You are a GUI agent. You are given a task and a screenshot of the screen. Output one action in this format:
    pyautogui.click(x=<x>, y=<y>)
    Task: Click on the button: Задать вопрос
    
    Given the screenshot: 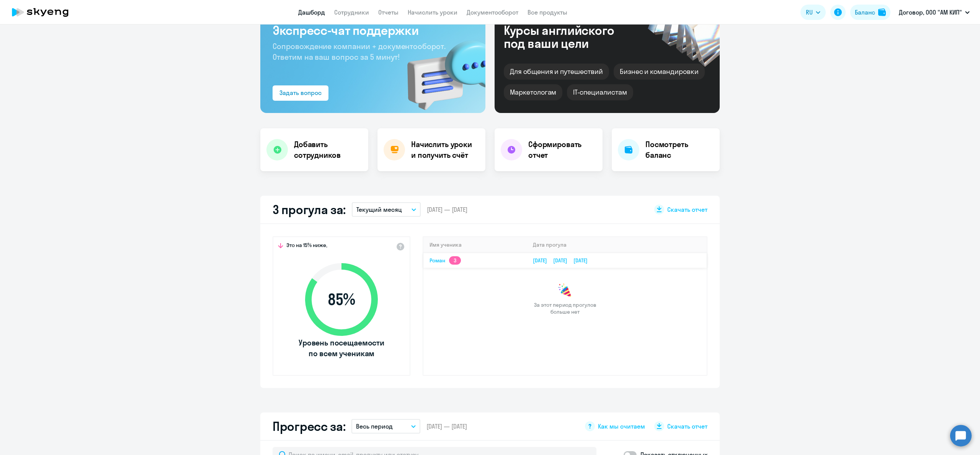 What is the action you would take?
    pyautogui.click(x=301, y=93)
    